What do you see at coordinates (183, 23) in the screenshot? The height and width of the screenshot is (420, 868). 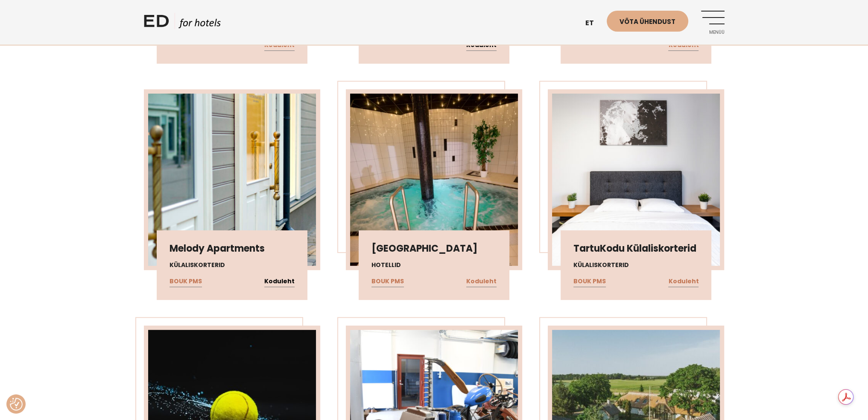 I see `a: ED HOTELS` at bounding box center [183, 23].